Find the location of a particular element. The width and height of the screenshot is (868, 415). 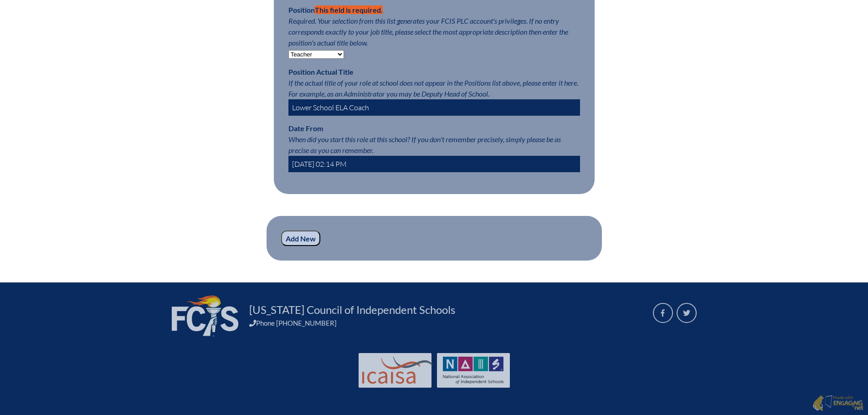

label: Position Actual Title is located at coordinates (321, 71).